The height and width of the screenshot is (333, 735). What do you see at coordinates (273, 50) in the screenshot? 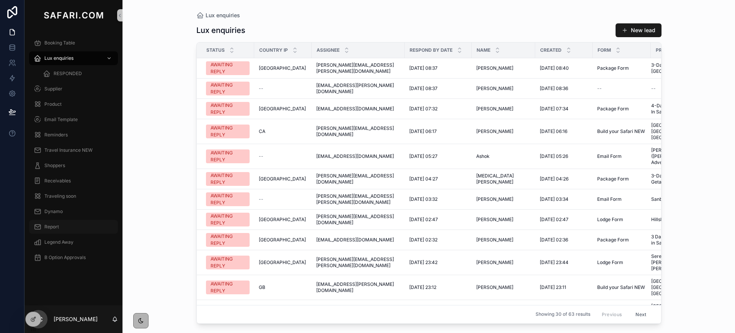
I see `span: Country IP` at bounding box center [273, 50].